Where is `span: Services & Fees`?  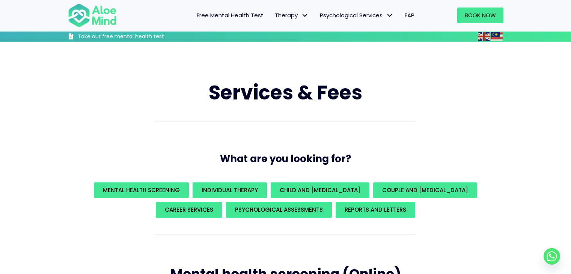 span: Services & Fees is located at coordinates (285, 92).